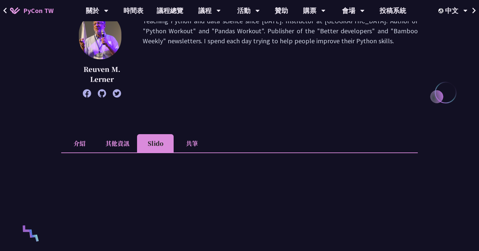 This screenshot has height=251, width=479. Describe the element at coordinates (38, 11) in the screenshot. I see `span: PyCon TW` at that location.